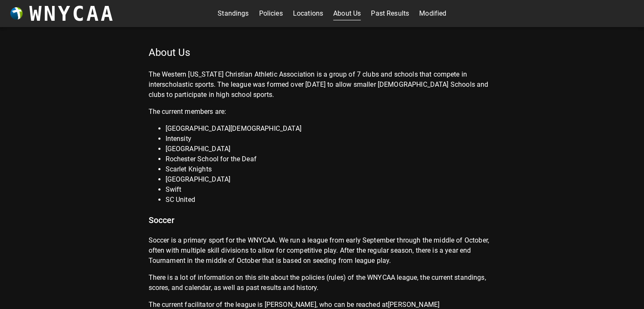 The width and height of the screenshot is (644, 309). What do you see at coordinates (331, 159) in the screenshot?
I see `li: Rochester School for the Deaf` at bounding box center [331, 159].